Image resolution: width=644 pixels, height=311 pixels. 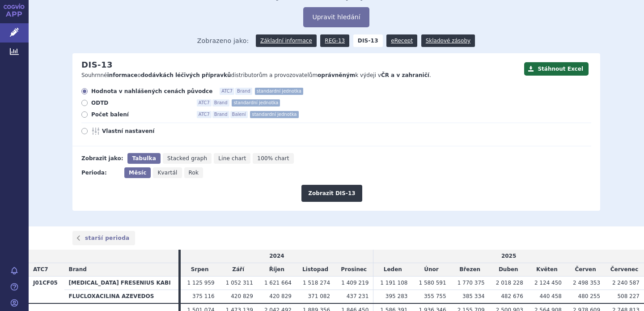 I want to click on span: 385 334, so click(x=474, y=296).